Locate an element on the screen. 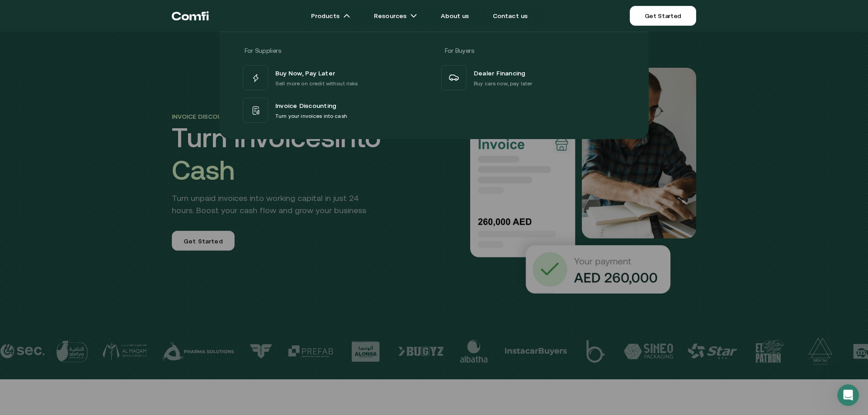 The width and height of the screenshot is (868, 415). span: Invoice Discounting is located at coordinates (306, 105).